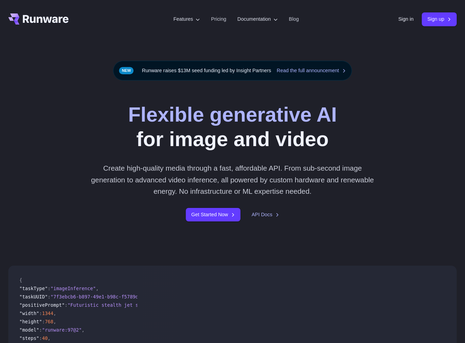 The height and width of the screenshot is (343, 465). What do you see at coordinates (62, 330) in the screenshot?
I see `span: "runware:97@2"` at bounding box center [62, 330].